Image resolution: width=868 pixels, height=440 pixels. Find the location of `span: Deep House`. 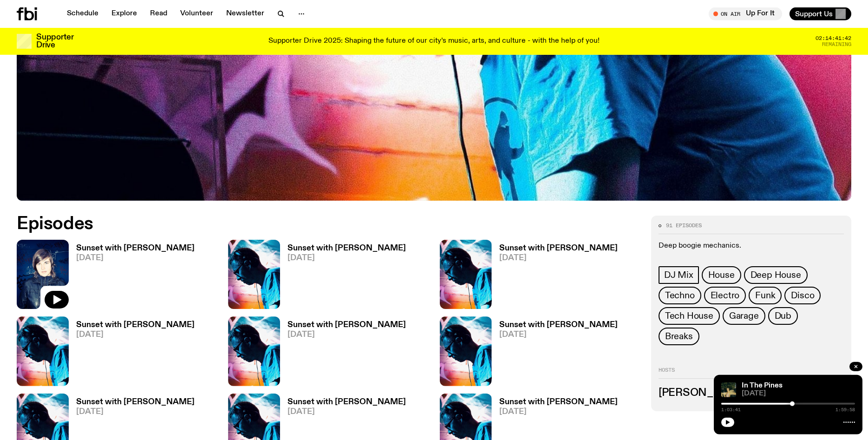

span: Deep House is located at coordinates (775, 275).